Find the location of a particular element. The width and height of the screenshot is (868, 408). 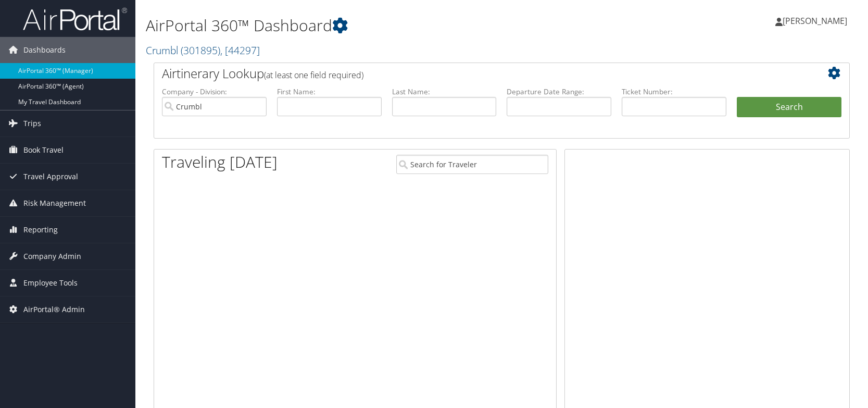

a: Crumbl is located at coordinates (203, 50).